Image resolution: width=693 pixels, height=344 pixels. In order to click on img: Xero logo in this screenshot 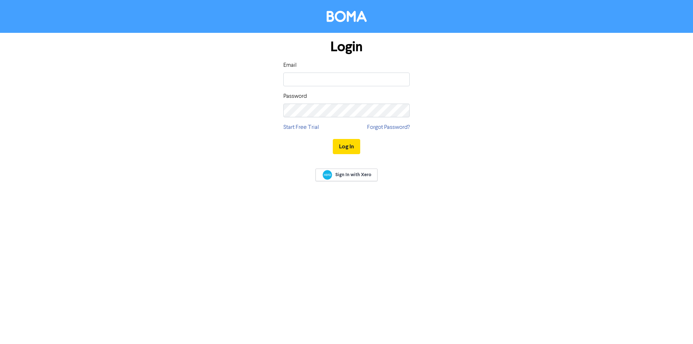, I will do `click(327, 175)`.